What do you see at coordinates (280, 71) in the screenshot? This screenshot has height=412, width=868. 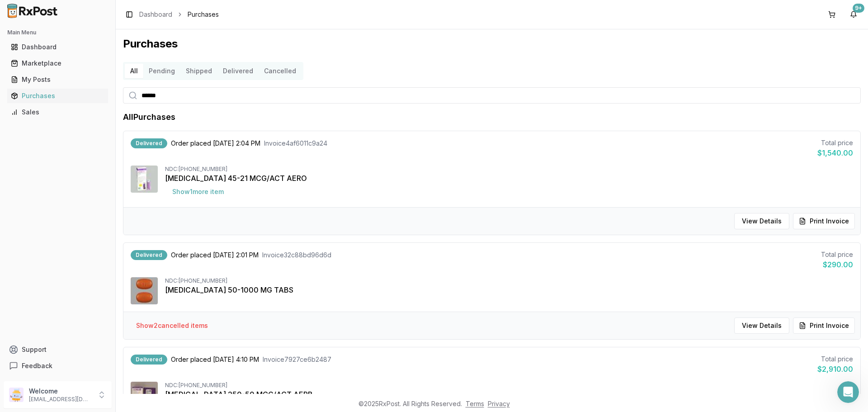 I see `button: Cancelled` at bounding box center [280, 71].